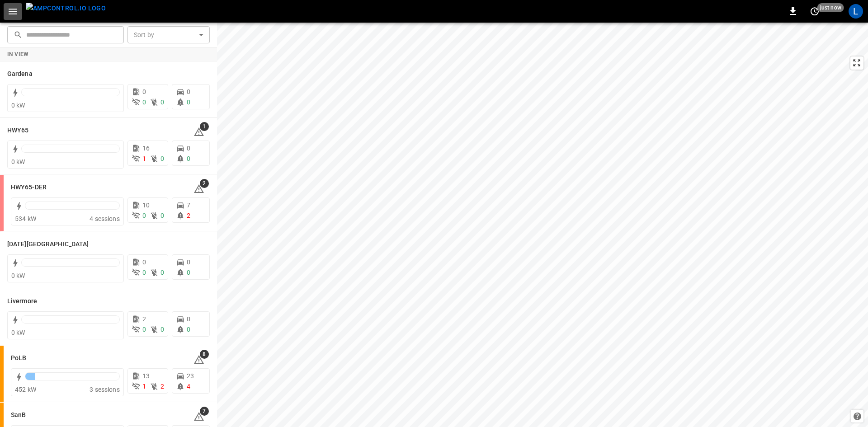 This screenshot has height=427, width=868. What do you see at coordinates (856, 12) in the screenshot?
I see `div: profile-icon` at bounding box center [856, 12].